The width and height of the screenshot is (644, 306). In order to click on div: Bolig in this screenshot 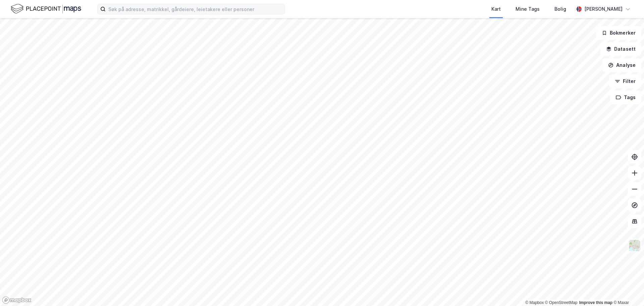, I will do `click(560, 9)`.